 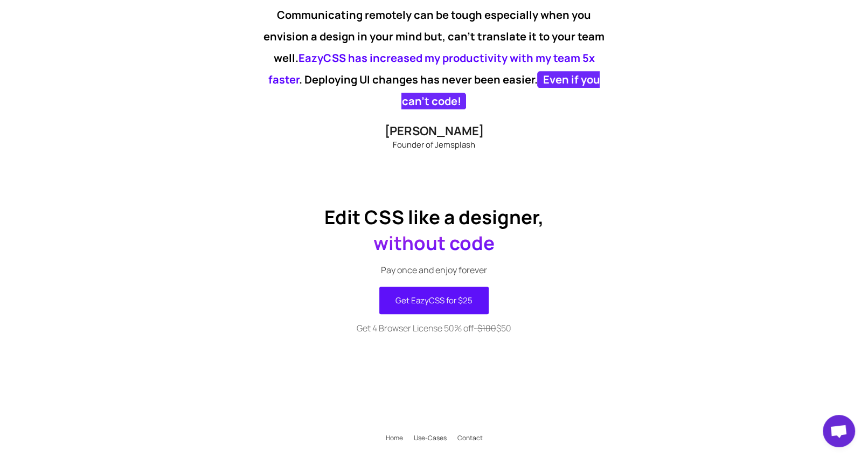 What do you see at coordinates (431, 68) in the screenshot?
I see `span: EazyCSS has increased my productivity with my team 5x faster` at bounding box center [431, 68].